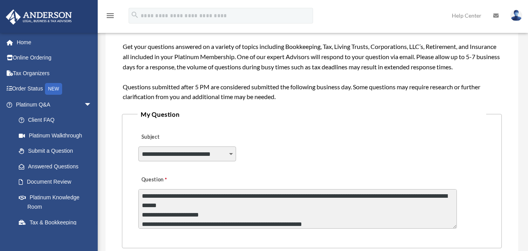 Image resolution: width=528 pixels, height=251 pixels. What do you see at coordinates (57, 120) in the screenshot?
I see `a: Client FAQ` at bounding box center [57, 120].